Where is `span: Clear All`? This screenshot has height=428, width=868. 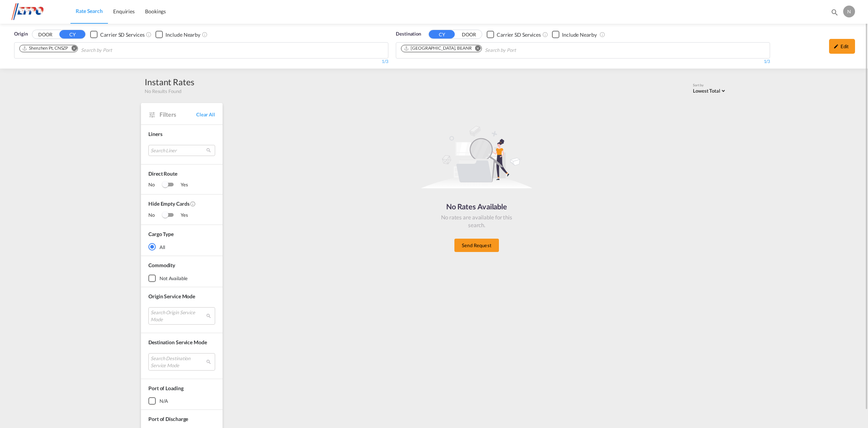
span: Clear All is located at coordinates (205, 114).